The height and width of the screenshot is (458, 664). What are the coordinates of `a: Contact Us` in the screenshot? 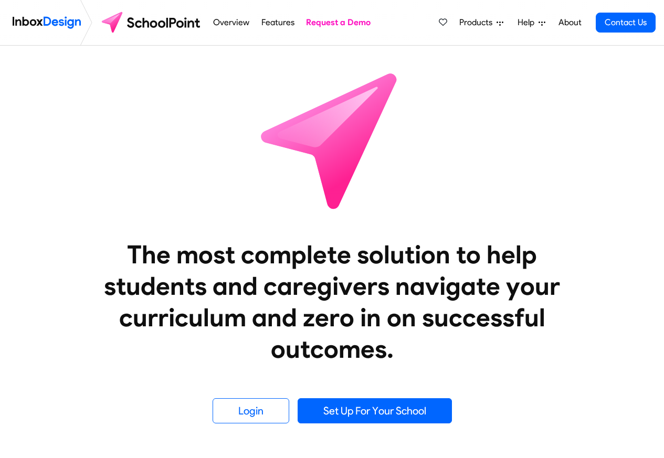 It's located at (625, 23).